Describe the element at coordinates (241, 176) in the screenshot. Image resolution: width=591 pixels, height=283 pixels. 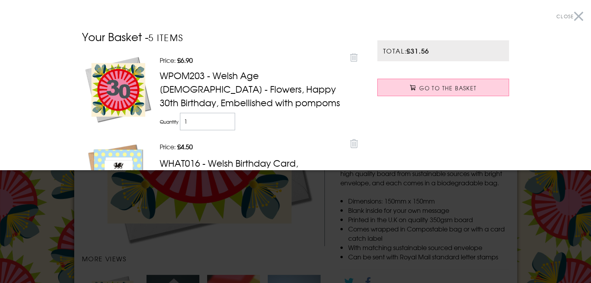
I see `a: WHAT016 - Welsh Birthday Card, Penblwydd Hapus, Typewriter, Happy Birthday` at that location.